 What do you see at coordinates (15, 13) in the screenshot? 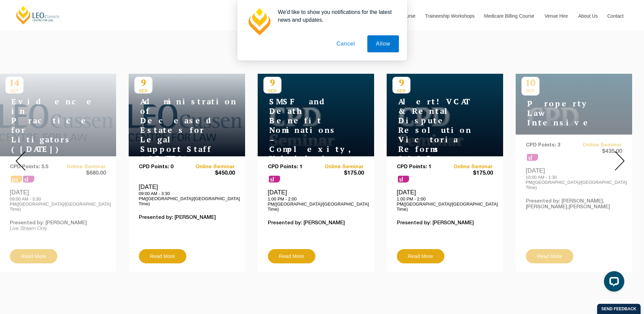
I see `button: Open LiveChat chat widget` at bounding box center [15, 13].